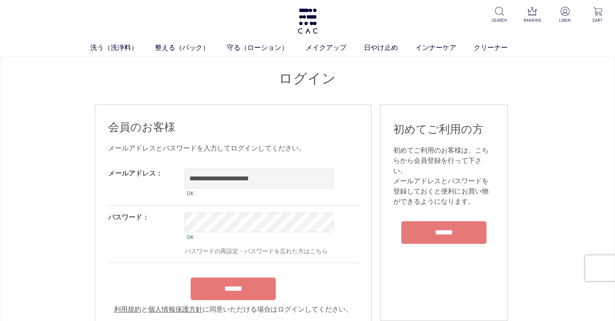 This screenshot has height=321, width=615. What do you see at coordinates (532, 15) in the screenshot?
I see `a: RANKING` at bounding box center [532, 15].